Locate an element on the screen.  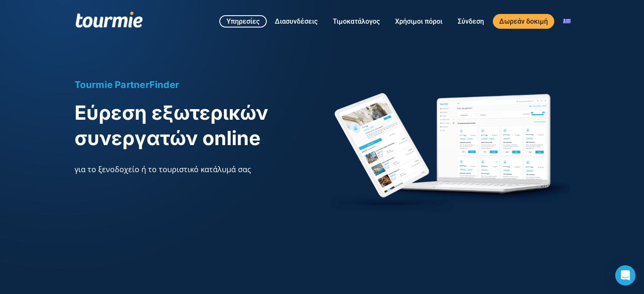
a: Χρήσιμοι πόροι is located at coordinates (419, 21).